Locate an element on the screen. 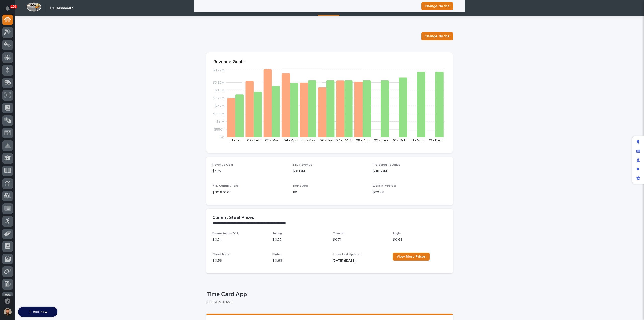 The image size is (644, 320). text: 10 - Oct is located at coordinates (399, 140).